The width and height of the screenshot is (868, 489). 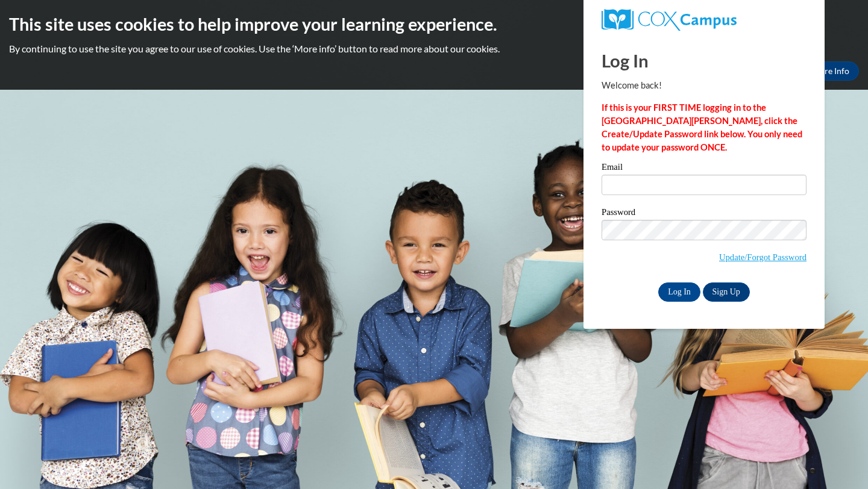 What do you see at coordinates (704, 214) in the screenshot?
I see `label: Password` at bounding box center [704, 214].